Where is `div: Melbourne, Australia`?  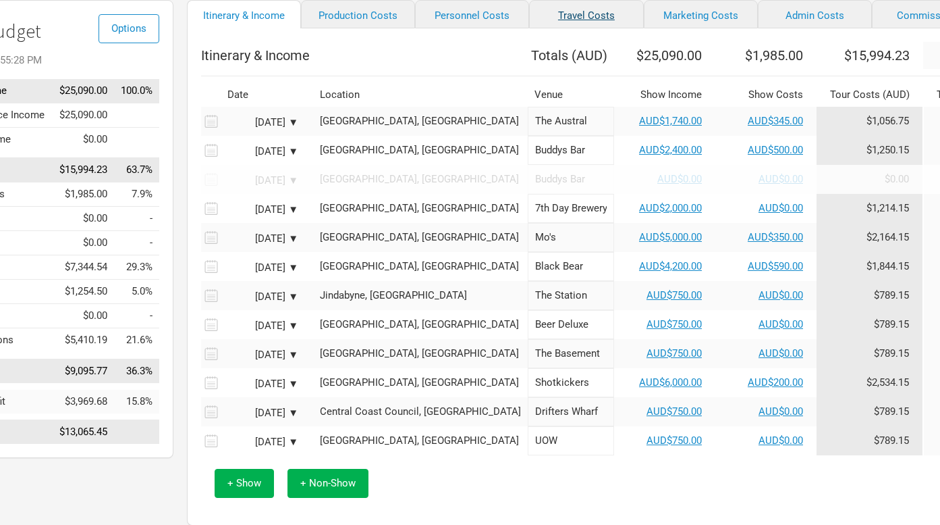 div: Melbourne, Australia is located at coordinates (421, 382).